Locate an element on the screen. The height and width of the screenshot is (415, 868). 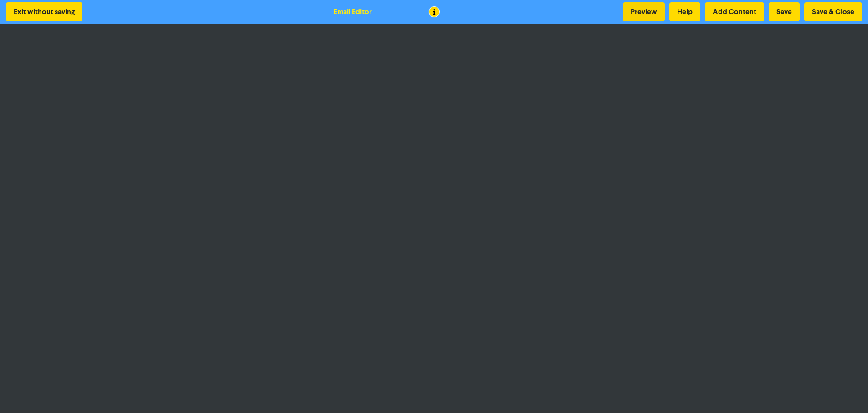
button: Preview is located at coordinates (644, 12).